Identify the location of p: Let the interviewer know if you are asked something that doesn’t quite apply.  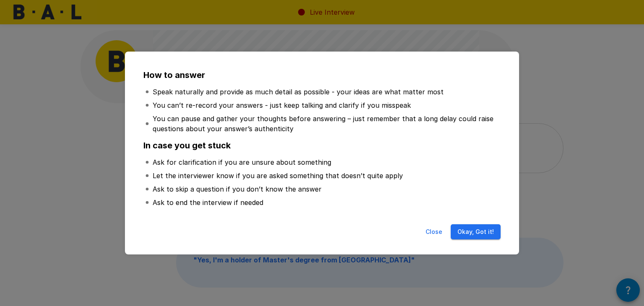
(278, 176).